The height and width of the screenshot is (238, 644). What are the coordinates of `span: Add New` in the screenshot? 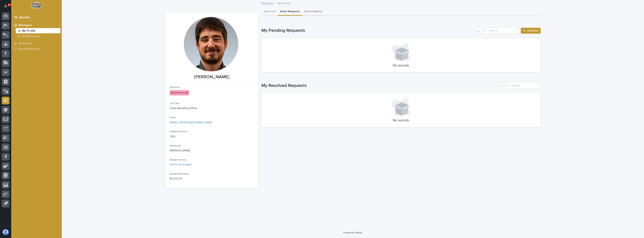 It's located at (533, 31).